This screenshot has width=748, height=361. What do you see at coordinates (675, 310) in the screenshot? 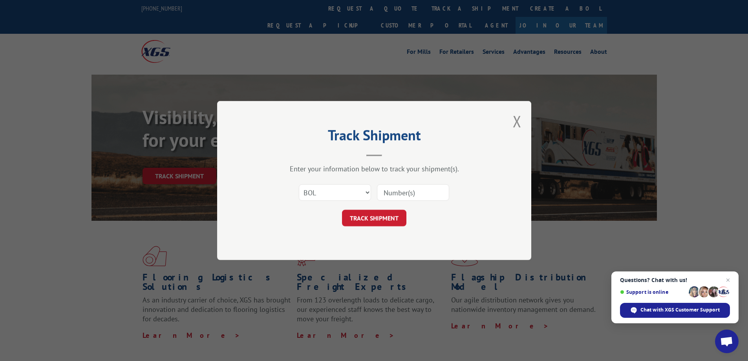
I see `div: Chat with XGS Customer Support` at bounding box center [675, 310].